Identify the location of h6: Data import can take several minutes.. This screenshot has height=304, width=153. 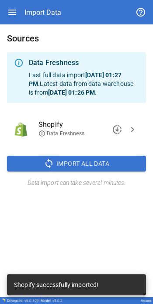
(76, 183).